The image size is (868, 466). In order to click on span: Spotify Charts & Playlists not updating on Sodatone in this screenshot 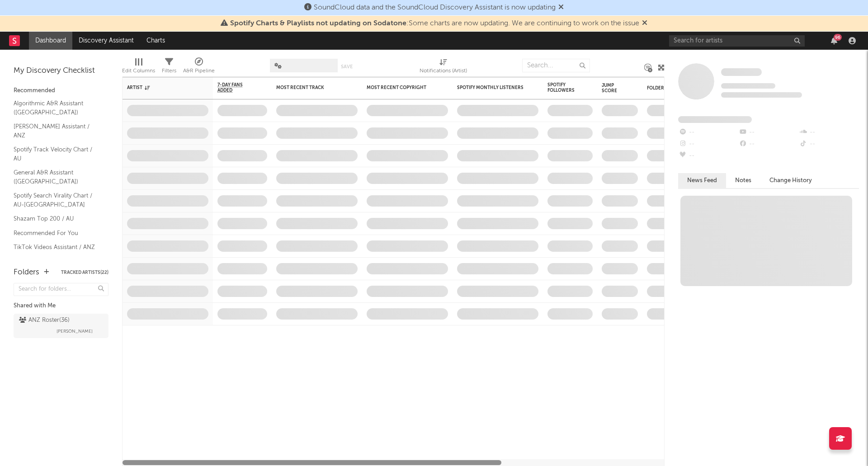, I will do `click(319, 23)`.